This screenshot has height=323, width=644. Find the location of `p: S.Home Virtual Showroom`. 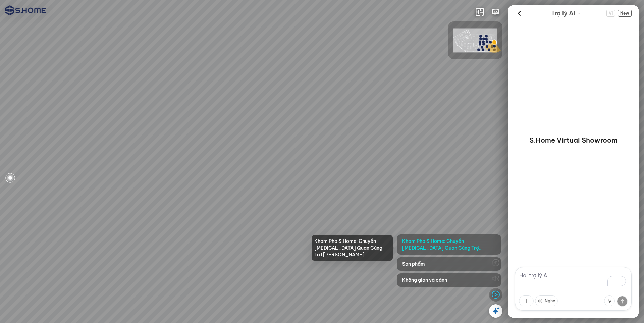

p: S.Home Virtual Showroom is located at coordinates (574, 140).